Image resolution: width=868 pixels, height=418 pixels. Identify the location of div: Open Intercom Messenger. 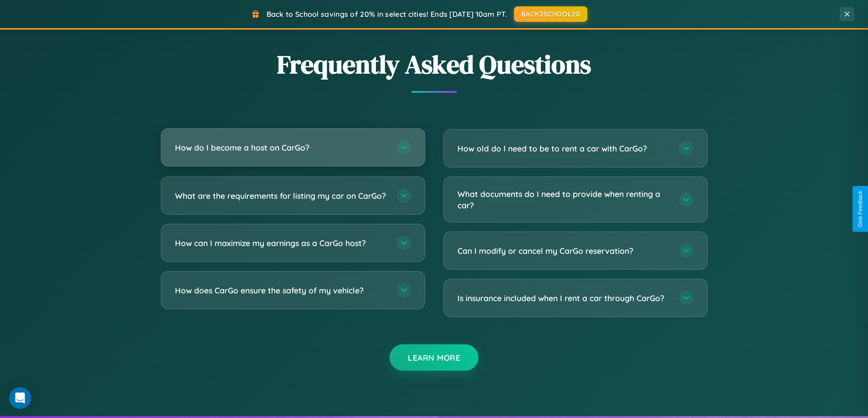
(20, 398).